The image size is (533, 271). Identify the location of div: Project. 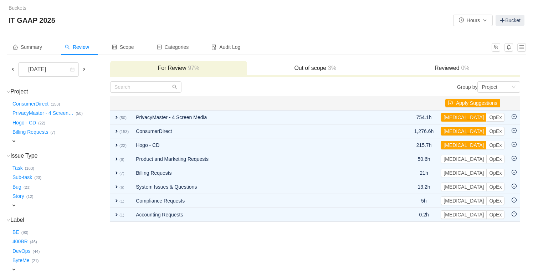
(489, 87).